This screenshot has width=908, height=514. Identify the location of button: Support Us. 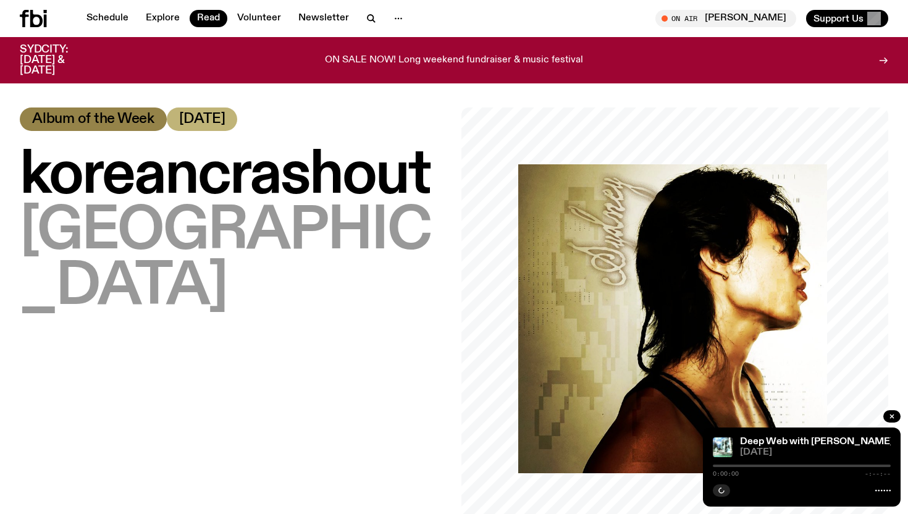
(847, 19).